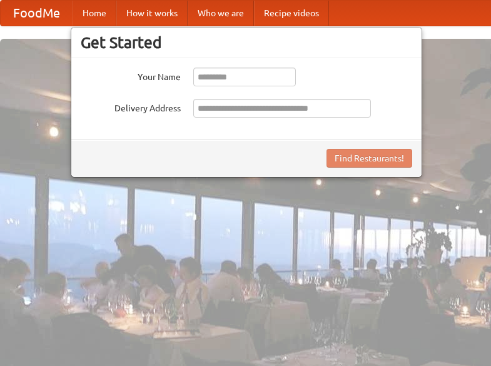 The height and width of the screenshot is (366, 491). I want to click on a: Home, so click(95, 13).